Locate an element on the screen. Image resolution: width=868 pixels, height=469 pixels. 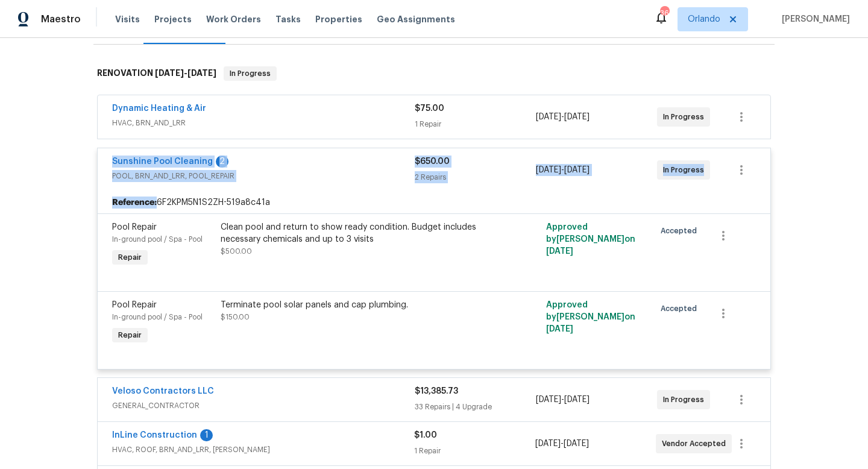
div: 1 is located at coordinates (206, 435).